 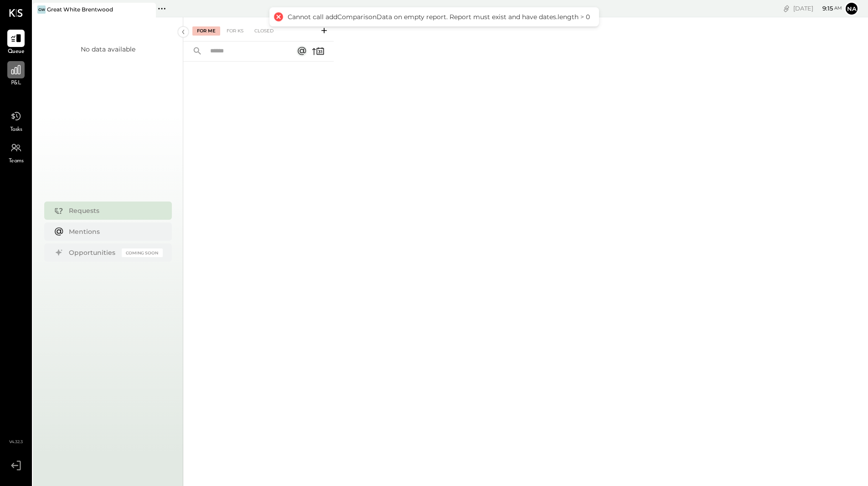 What do you see at coordinates (16, 130) in the screenshot?
I see `span: Tasks` at bounding box center [16, 130].